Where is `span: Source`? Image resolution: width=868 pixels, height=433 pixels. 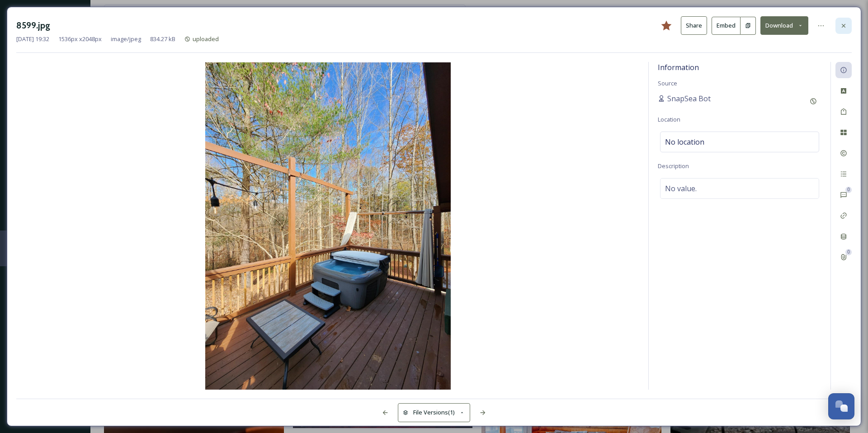 span: Source is located at coordinates (667, 83).